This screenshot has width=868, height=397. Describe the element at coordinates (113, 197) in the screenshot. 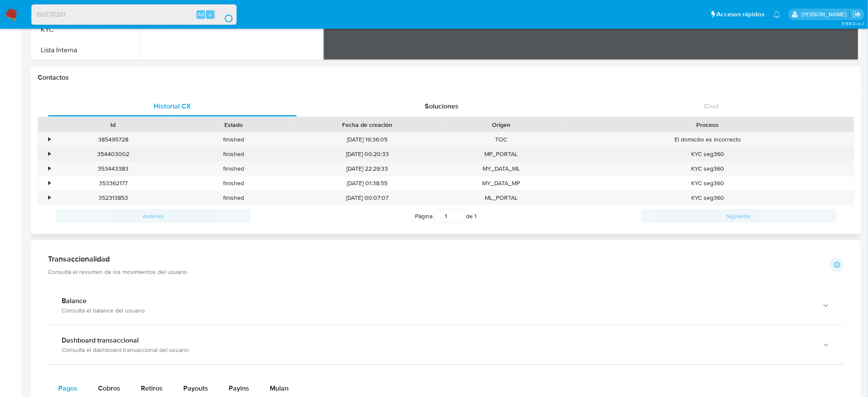

I see `div: 352313853` at that location.